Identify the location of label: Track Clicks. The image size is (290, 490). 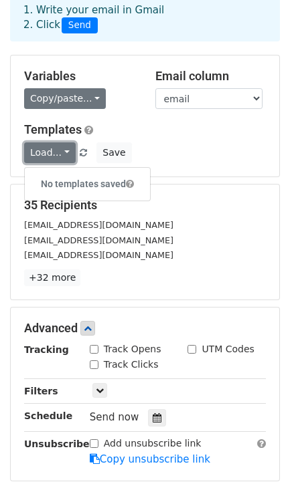
(131, 365).